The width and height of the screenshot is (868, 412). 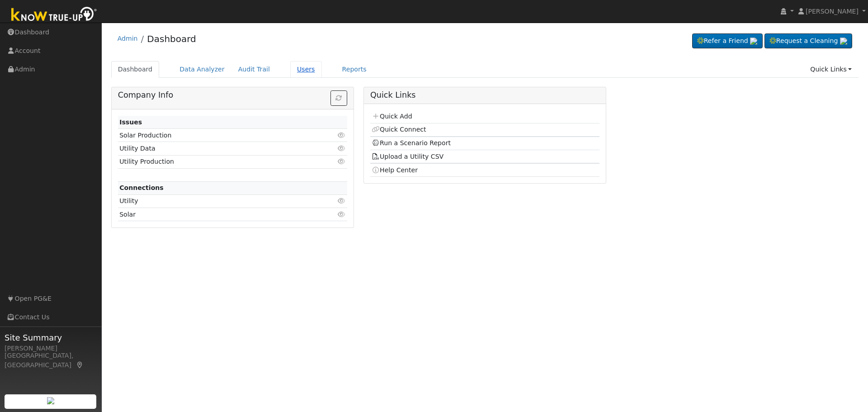 I want to click on td: Utility Data, so click(x=214, y=148).